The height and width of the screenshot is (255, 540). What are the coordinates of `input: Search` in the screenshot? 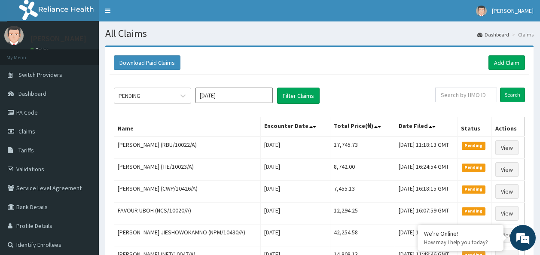 It's located at (512, 95).